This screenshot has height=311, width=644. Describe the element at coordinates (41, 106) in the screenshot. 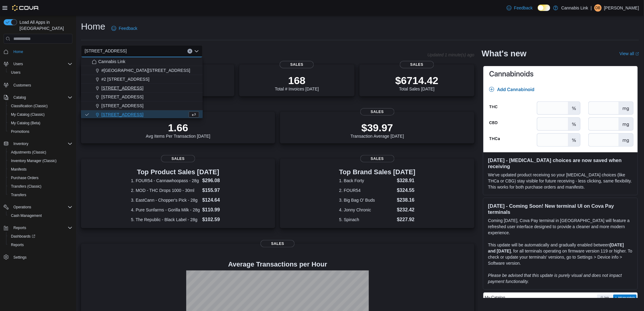

I see `button: Classification (Classic)` at that location.